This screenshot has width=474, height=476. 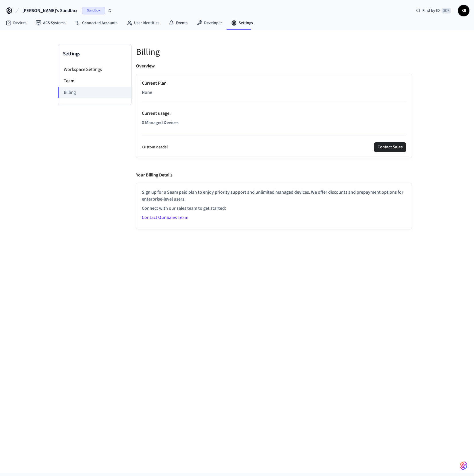 What do you see at coordinates (463, 466) in the screenshot?
I see `img: SeamLogoGradient.69752ec5.svg` at bounding box center [463, 466].